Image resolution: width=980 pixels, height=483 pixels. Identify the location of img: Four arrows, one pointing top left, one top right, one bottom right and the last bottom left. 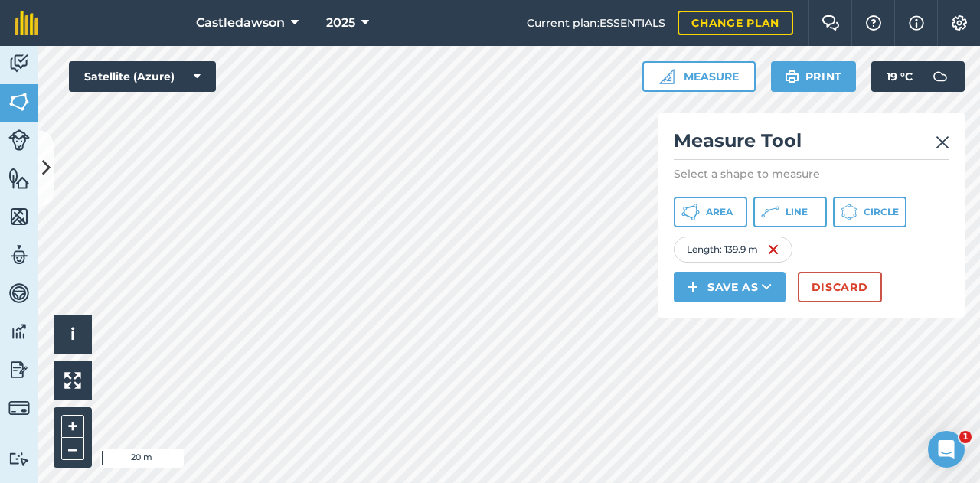
(73, 380).